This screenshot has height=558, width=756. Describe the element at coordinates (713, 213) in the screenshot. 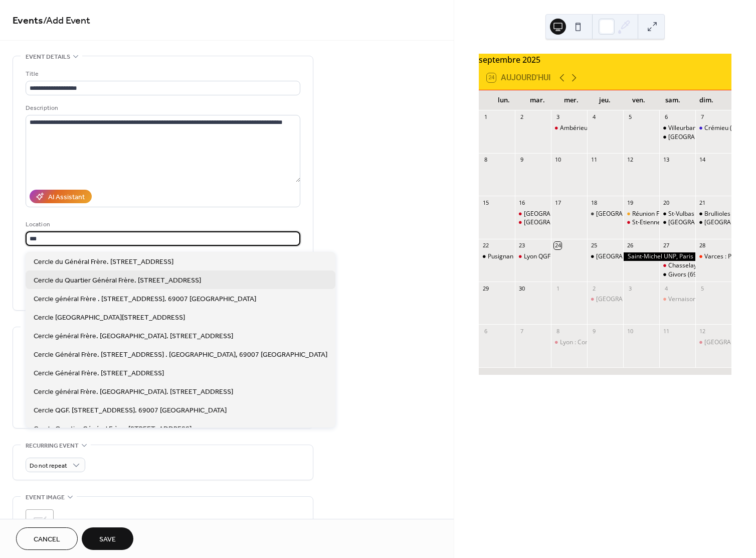

I see `div: Brullioles (69). Repas Légion` at that location.